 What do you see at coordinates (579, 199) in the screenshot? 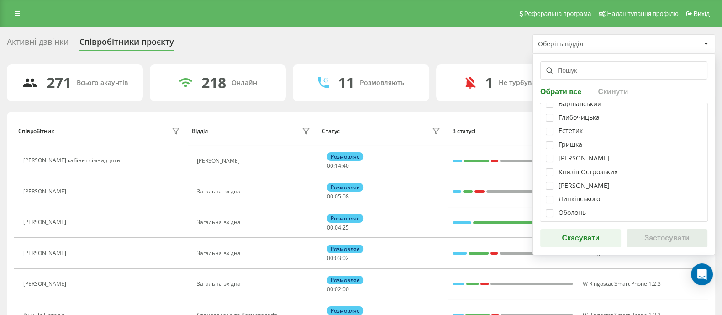
I see `div: Липківського` at bounding box center [579, 199].